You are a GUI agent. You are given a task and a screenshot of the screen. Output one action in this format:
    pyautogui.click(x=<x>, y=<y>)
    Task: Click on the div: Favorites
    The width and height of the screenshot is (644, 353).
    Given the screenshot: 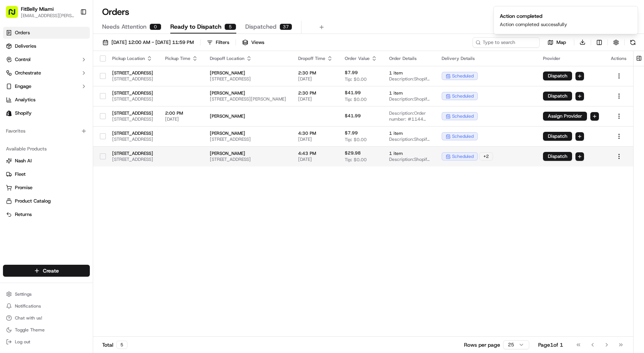 What is the action you would take?
    pyautogui.click(x=46, y=131)
    